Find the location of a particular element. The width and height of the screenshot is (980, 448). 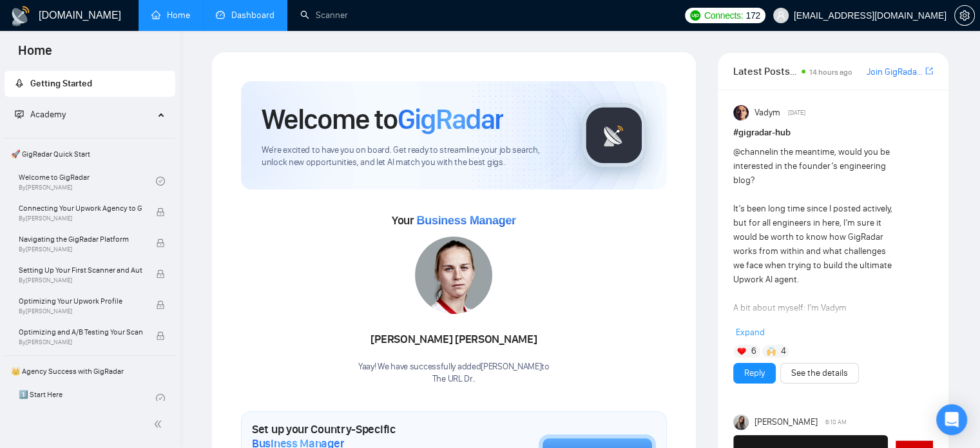

span: rocket is located at coordinates (19, 83).